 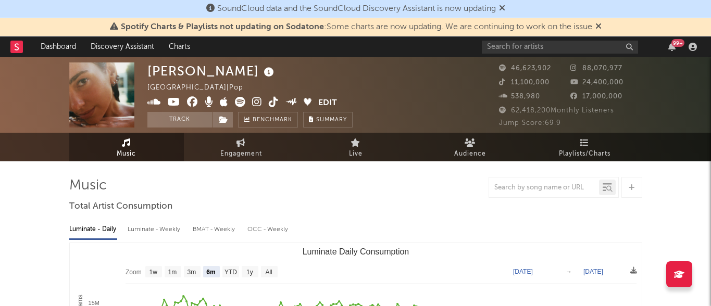 I want to click on text: YTD, so click(x=230, y=272).